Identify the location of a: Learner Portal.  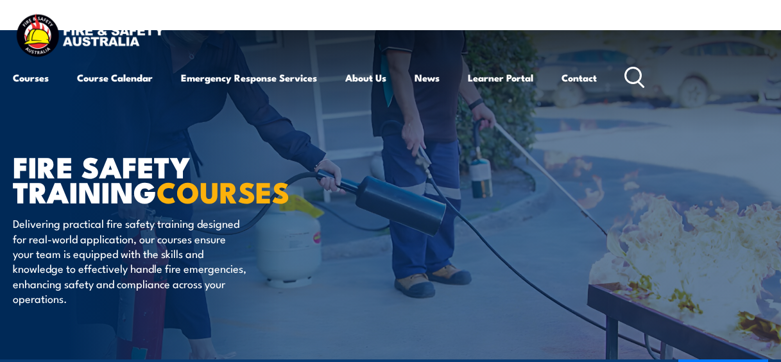
(500, 78).